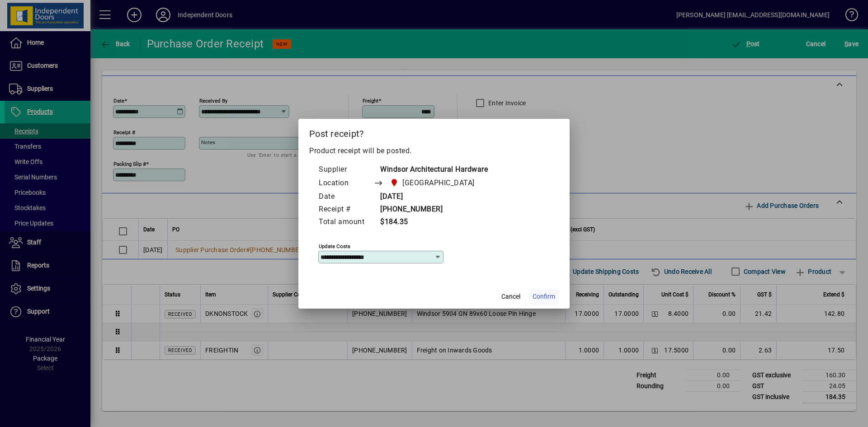 The image size is (868, 427). I want to click on button: Cancel, so click(511, 297).